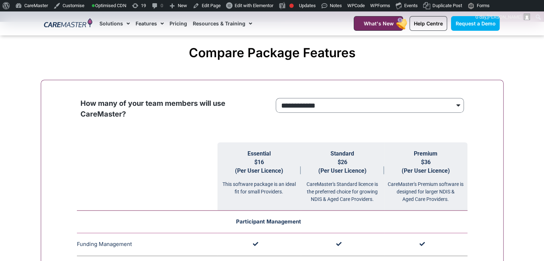 This screenshot has width=544, height=261. Describe the element at coordinates (259, 166) in the screenshot. I see `span: $16 (Per User Licence)` at that location.